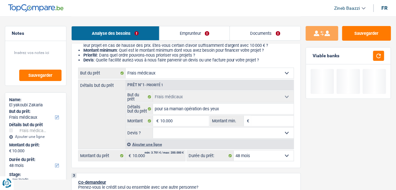 The width and height of the screenshot is (396, 190). What do you see at coordinates (189, 55) in the screenshot?
I see `li: : Dans quel ordre pouvons-nous prioriser vos projets ?` at bounding box center [189, 55].